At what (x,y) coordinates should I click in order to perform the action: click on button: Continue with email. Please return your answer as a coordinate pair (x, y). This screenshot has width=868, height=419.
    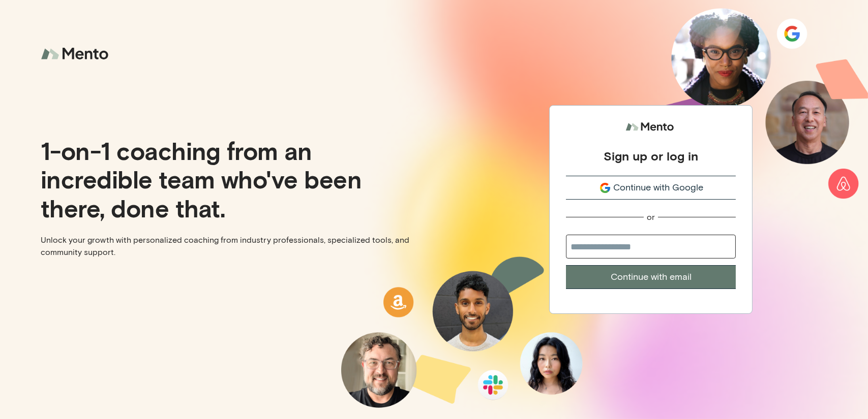
    Looking at the image, I should click on (651, 277).